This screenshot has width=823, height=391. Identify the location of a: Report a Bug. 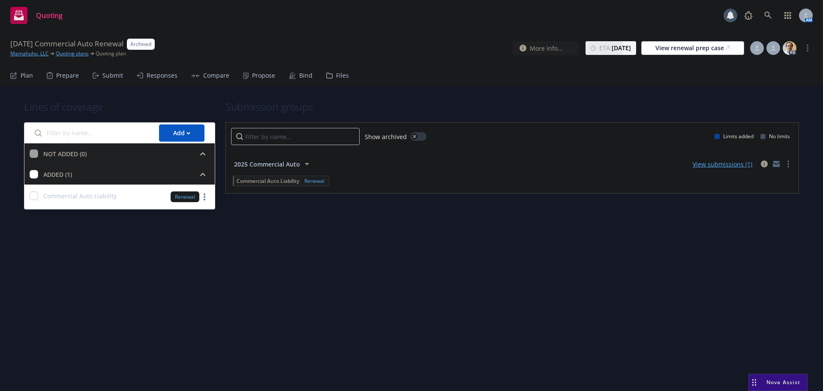
(748, 15).